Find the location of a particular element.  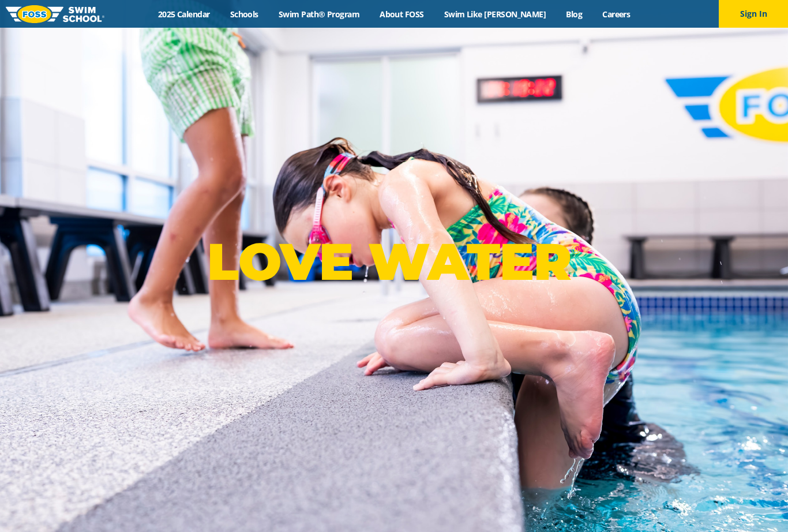

p: LOVE WATER is located at coordinates (393, 261).